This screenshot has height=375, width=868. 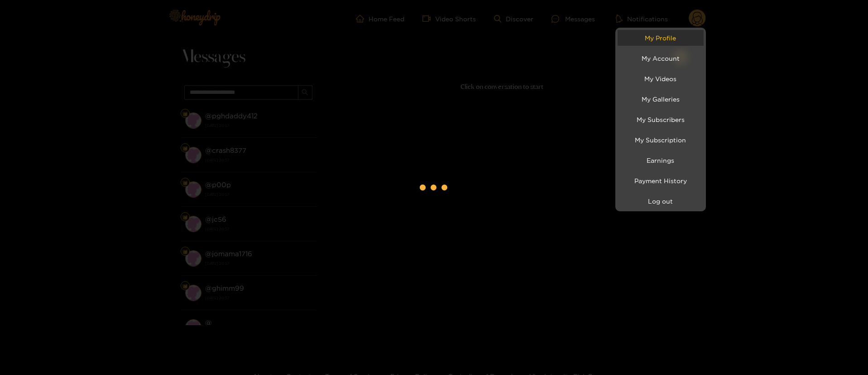 What do you see at coordinates (661, 140) in the screenshot?
I see `a: My Subscription` at bounding box center [661, 140].